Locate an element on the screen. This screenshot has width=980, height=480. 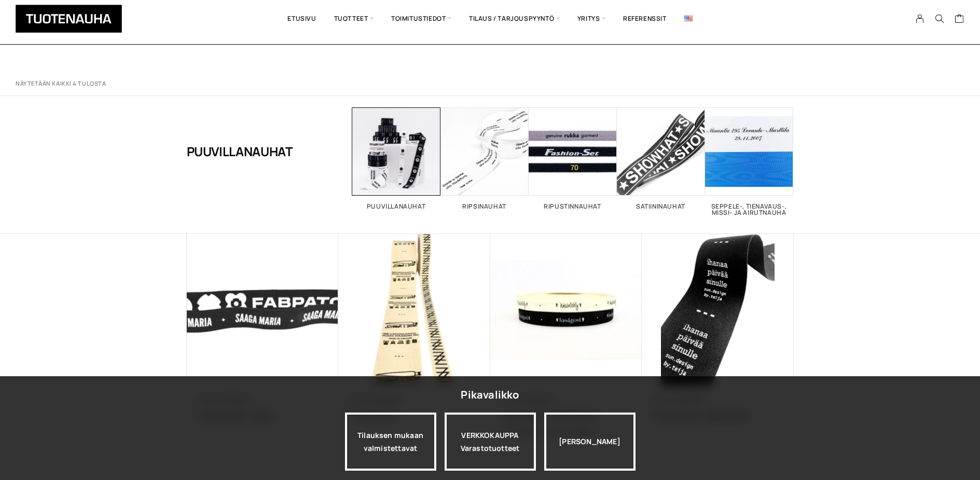
div: VERKKOKAUPPA Varastotuotteet is located at coordinates (490, 442).